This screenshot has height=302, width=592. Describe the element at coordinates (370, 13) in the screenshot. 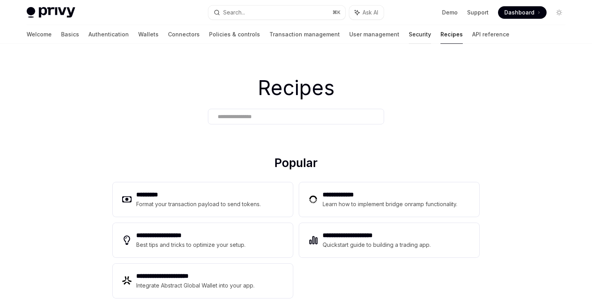

I see `span: Ask AI` at that location.